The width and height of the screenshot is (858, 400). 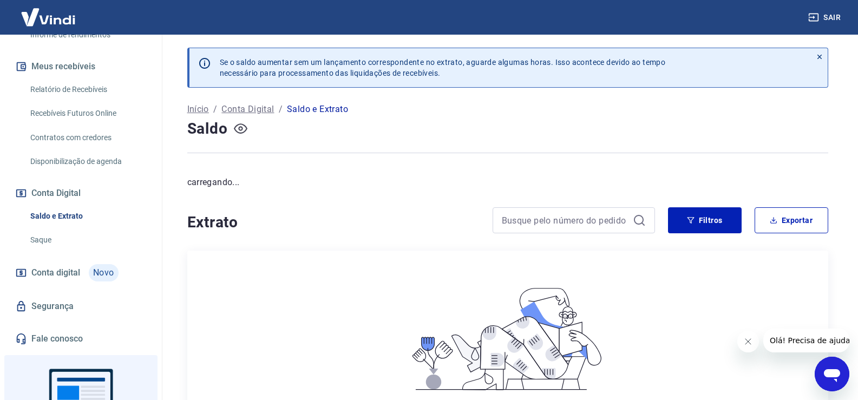 I want to click on h4: Saldo, so click(x=207, y=129).